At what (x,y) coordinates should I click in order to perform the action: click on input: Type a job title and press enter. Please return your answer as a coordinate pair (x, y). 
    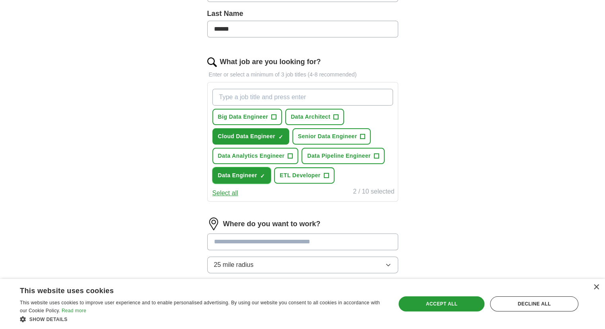
    Looking at the image, I should click on (303, 97).